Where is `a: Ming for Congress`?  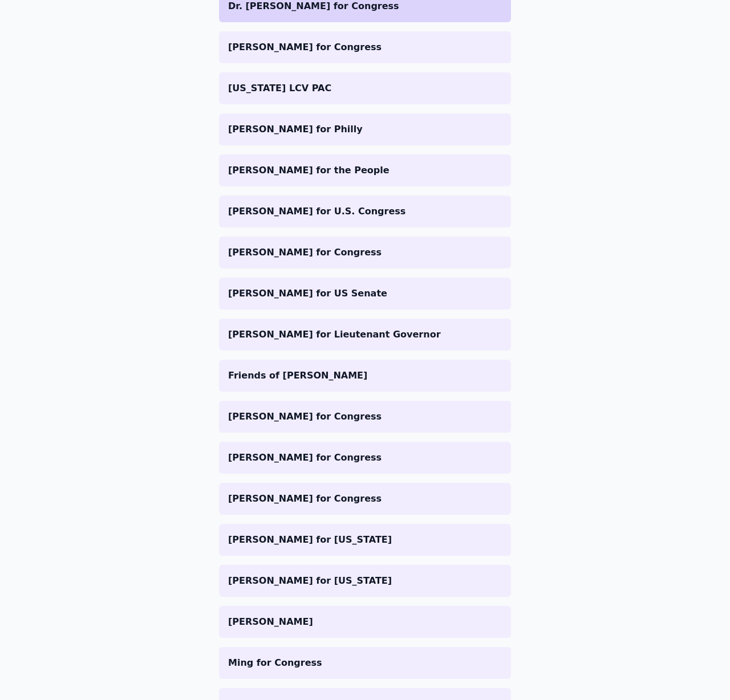
a: Ming for Congress is located at coordinates (365, 663).